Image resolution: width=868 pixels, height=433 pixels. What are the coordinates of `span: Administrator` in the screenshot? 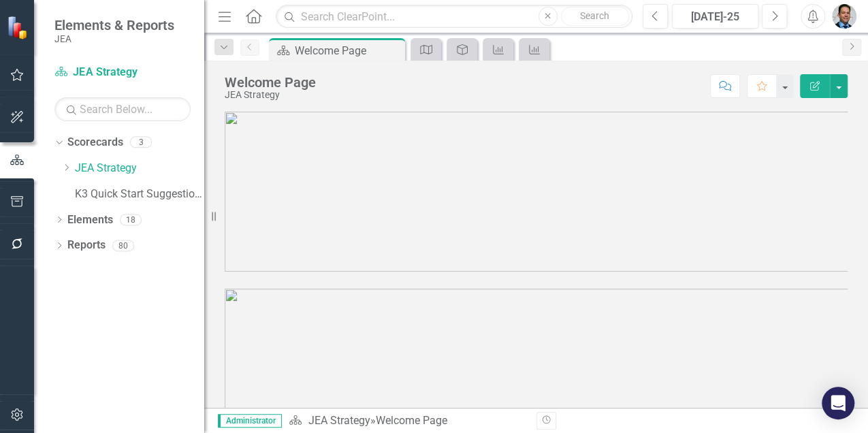 It's located at (250, 421).